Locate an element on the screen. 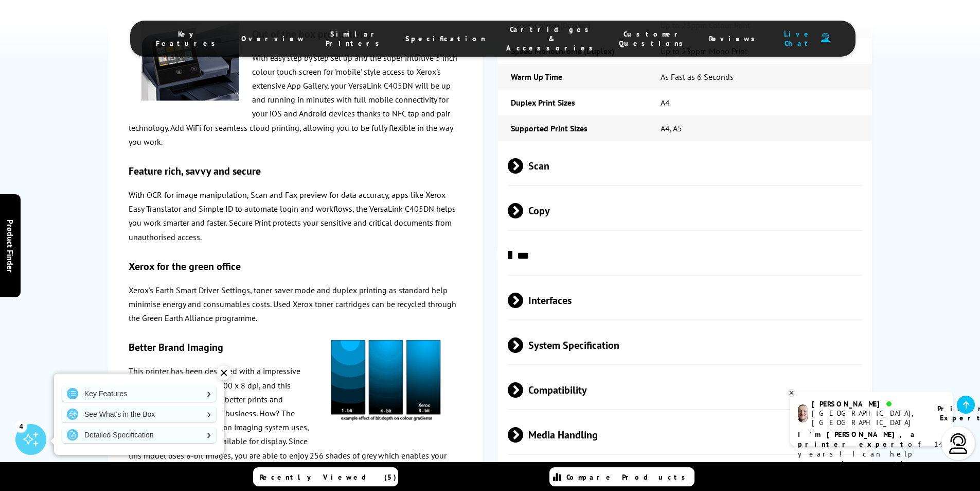  h3: Xerox for the green office is located at coordinates (295, 266).